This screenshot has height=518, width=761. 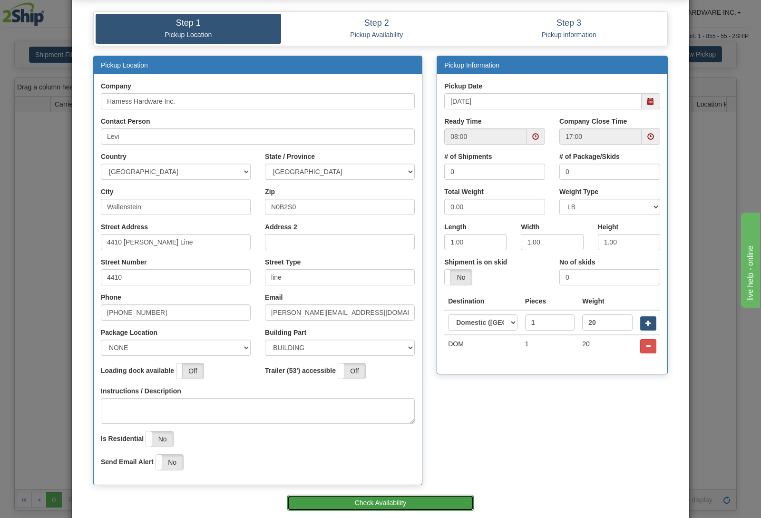 I want to click on label: Weight Type, so click(x=579, y=192).